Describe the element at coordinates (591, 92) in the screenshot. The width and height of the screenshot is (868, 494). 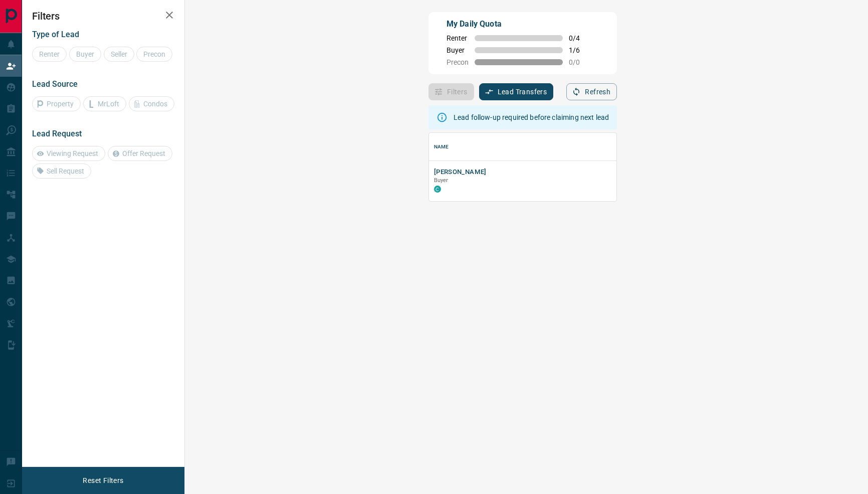
I see `button: Refresh` at that location.